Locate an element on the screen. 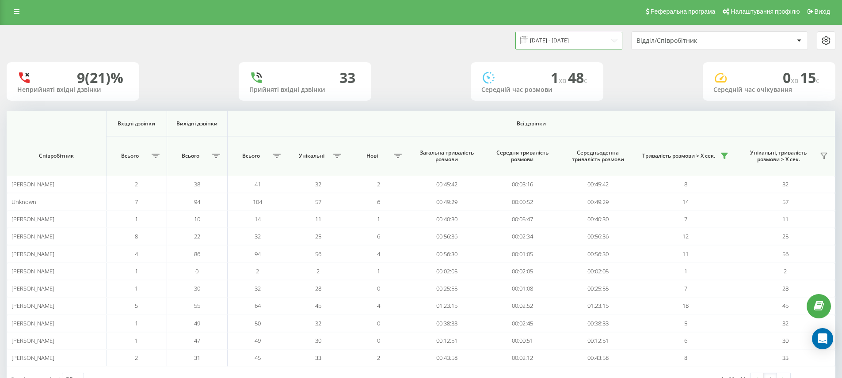  td: 00:00:51 is located at coordinates (522, 341).